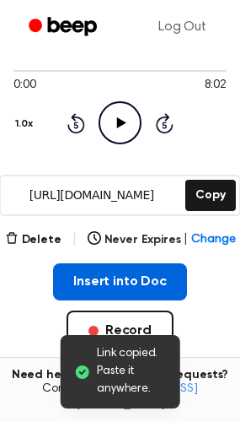 This screenshot has height=422, width=240. I want to click on a: Beep, so click(64, 27).